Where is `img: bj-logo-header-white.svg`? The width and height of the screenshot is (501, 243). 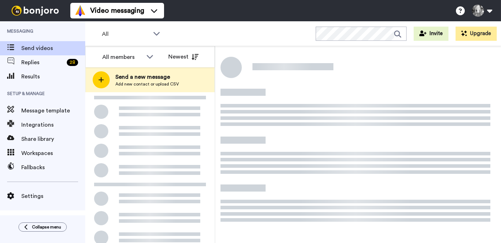 img: bj-logo-header-white.svg is located at coordinates (35, 11).